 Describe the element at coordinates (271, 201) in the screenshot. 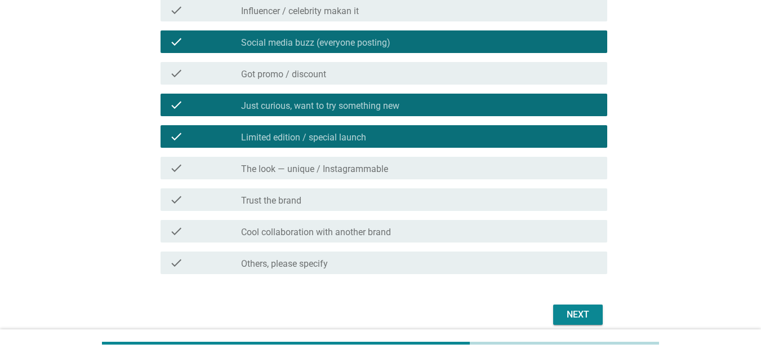

I see `label: Trust the brand` at that location.